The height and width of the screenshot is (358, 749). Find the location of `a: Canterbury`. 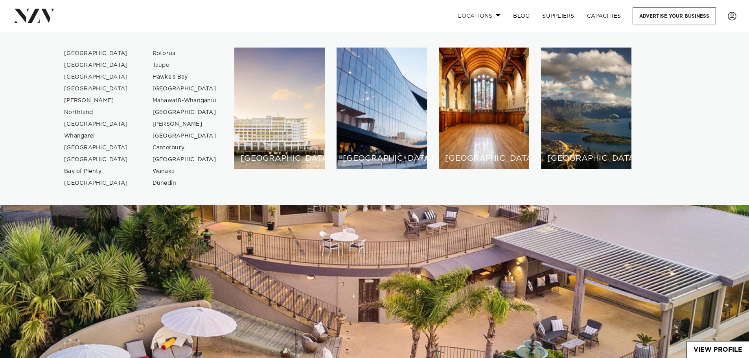

a: Canterbury is located at coordinates (184, 148).